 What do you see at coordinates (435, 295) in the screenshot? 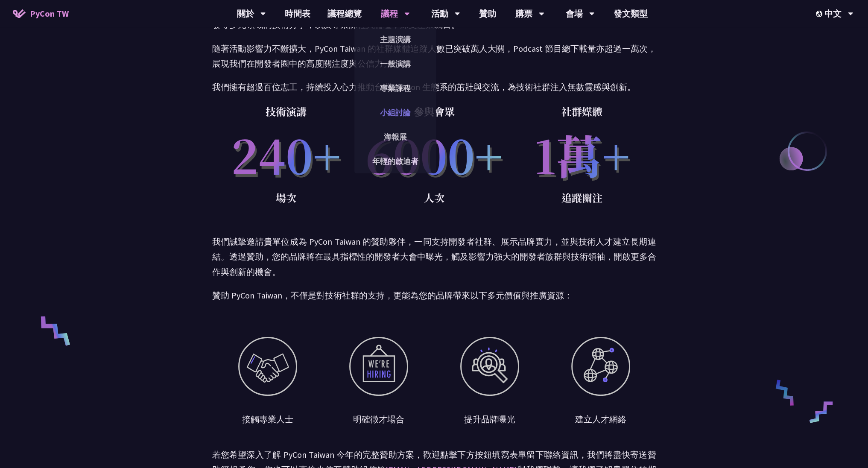
I see `p: 贊助 PyCon Taiwan，不僅是對技術社群的支持，更能為您的品牌帶來以下多元價值與推廣資源：` at bounding box center [435, 295].